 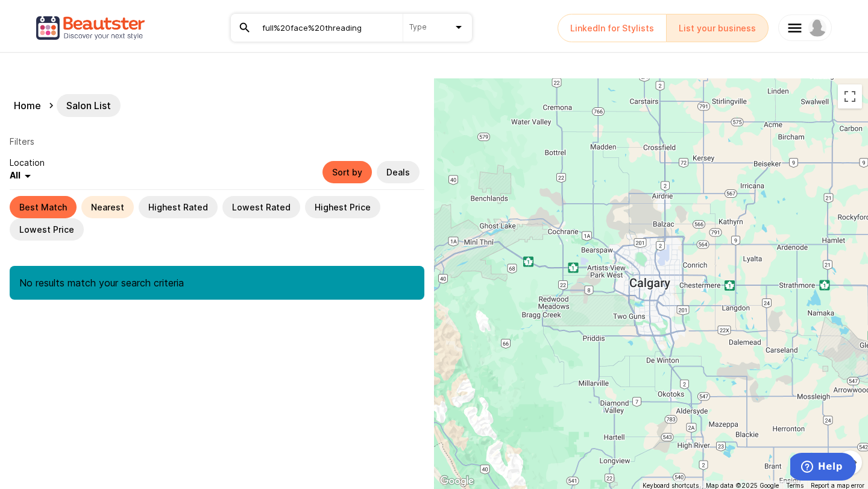 I want to click on button: Map camera controls, so click(x=850, y=463).